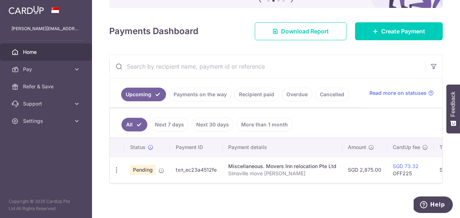 The image size is (460, 218). Describe the element at coordinates (410, 169) in the screenshot. I see `td: OFF225` at that location.